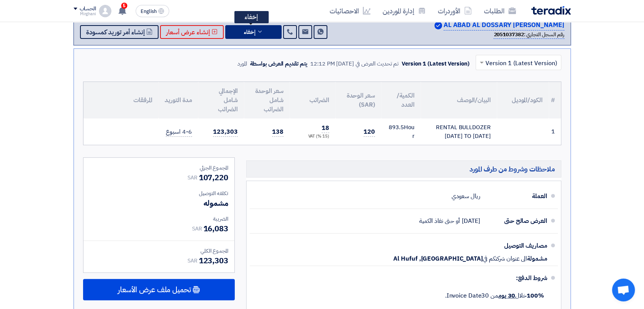  I want to click on span: حتى نفاذ الكمية, so click(437, 221).